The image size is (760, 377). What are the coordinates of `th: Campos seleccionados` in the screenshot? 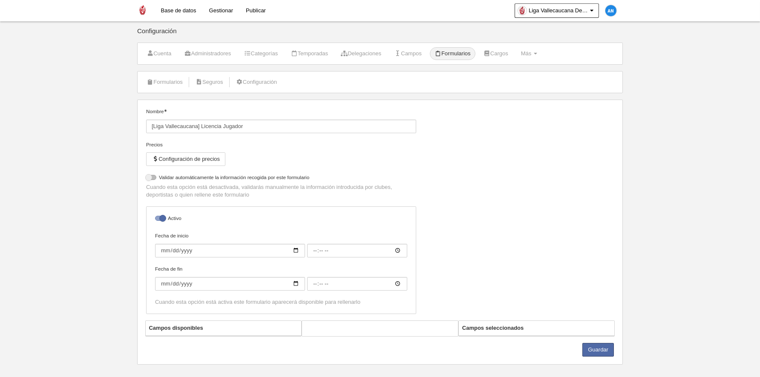 It's located at (537, 328).